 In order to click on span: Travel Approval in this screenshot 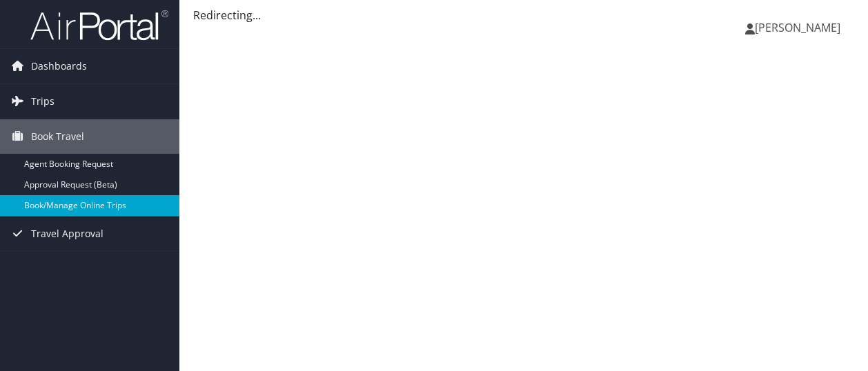, I will do `click(66, 233)`.